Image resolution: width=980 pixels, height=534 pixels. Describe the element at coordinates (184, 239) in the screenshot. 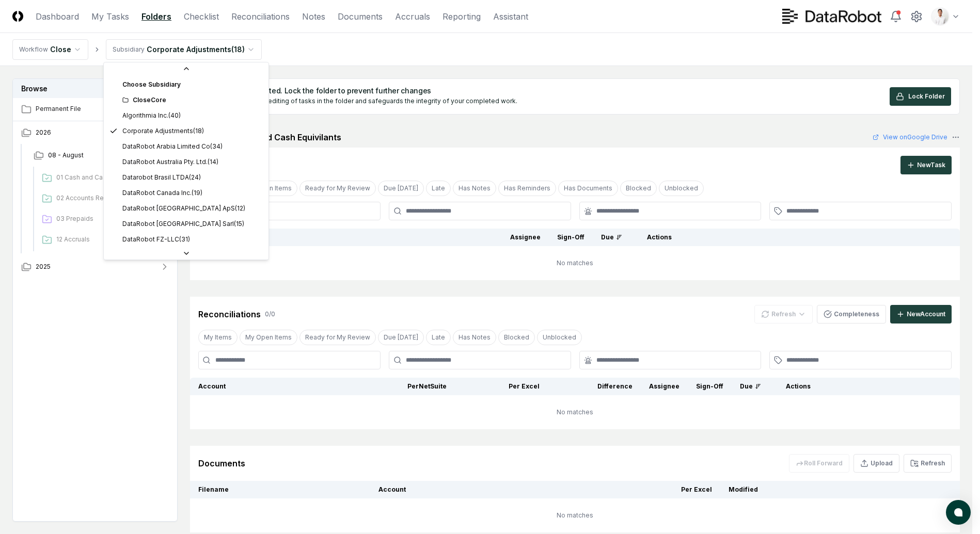

I see `div: ( 31 )` at that location.